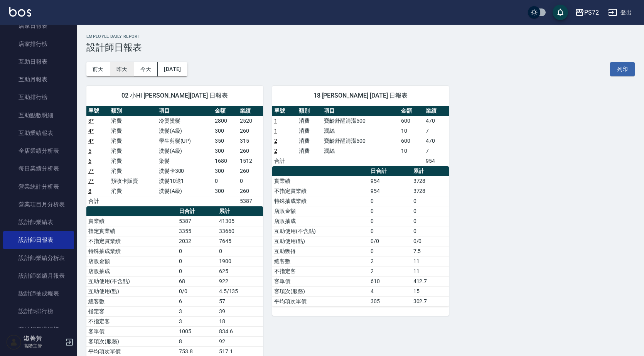 This screenshot has height=356, width=644. I want to click on td: 客單價, so click(131, 332).